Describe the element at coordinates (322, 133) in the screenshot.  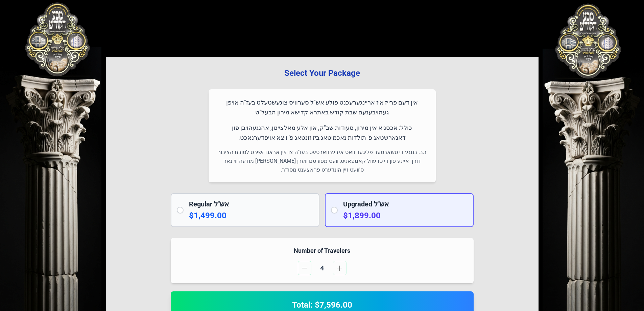
I see `p: כולל: אכסניא אין מירון, סעודות שב"ק, און אלע מאלצייטן, אהנגעהויבן פון דאנארשטאג פ' תולדות נאכמיטא...` at that location.